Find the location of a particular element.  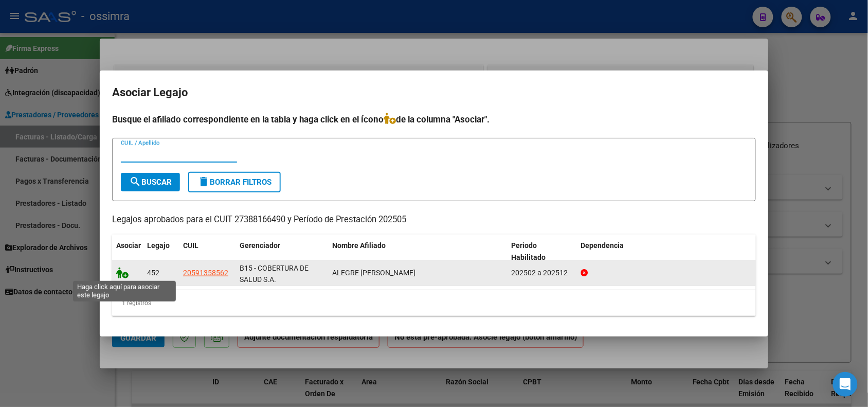

datatable-header-cell: Legajo is located at coordinates (161, 252).